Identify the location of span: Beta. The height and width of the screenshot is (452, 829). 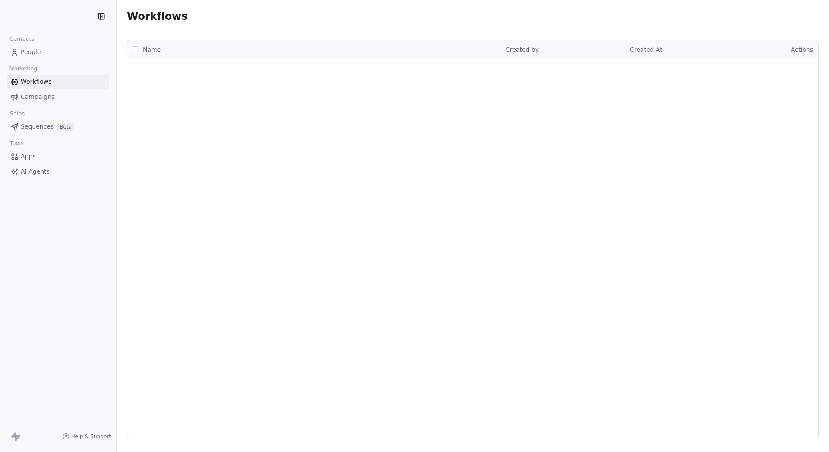
(66, 127).